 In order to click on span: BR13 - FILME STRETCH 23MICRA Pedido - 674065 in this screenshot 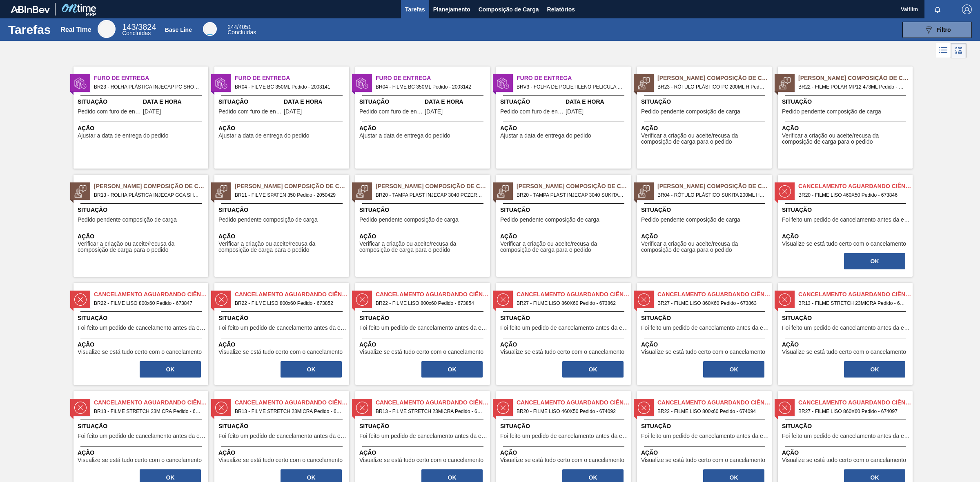, I will do `click(429, 411)`.